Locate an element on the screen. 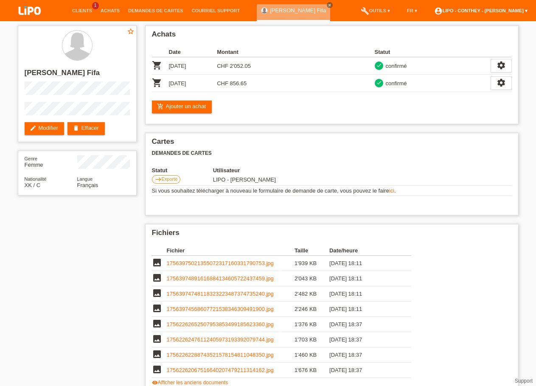 This screenshot has width=536, height=386. th: Utilisateur is located at coordinates (285, 170).